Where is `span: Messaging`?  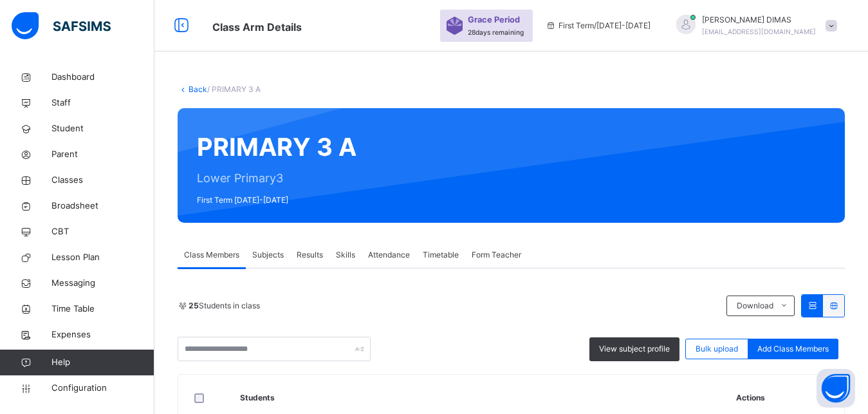 span: Messaging is located at coordinates (103, 284).